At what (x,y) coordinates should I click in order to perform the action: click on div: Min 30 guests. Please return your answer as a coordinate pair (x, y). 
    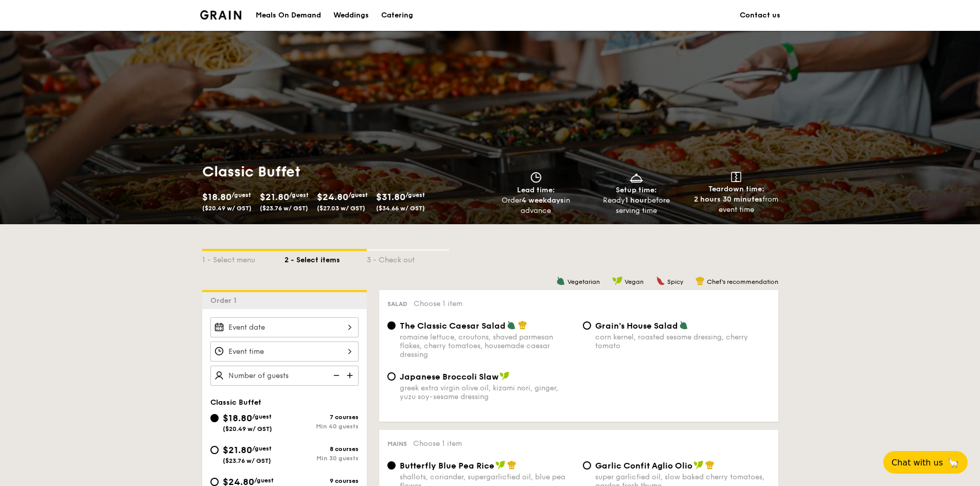
    Looking at the image, I should click on (322, 458).